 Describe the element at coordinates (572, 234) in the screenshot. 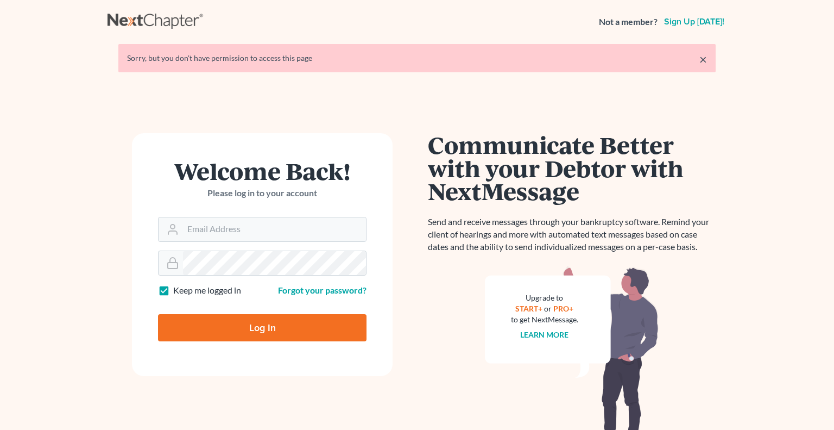

I see `p: Send and receive messages through your bankruptcy software. Remind your client of hearings and mo...` at that location.